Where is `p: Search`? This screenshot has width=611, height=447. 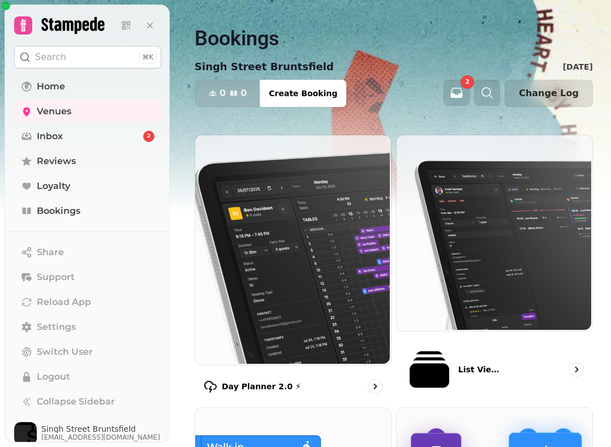 p: Search is located at coordinates (50, 57).